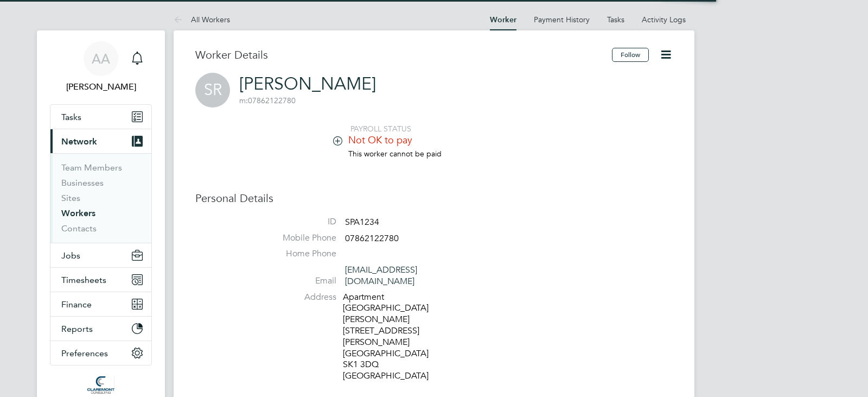  What do you see at coordinates (434, 198) in the screenshot?
I see `h3: Personal Details` at bounding box center [434, 198].